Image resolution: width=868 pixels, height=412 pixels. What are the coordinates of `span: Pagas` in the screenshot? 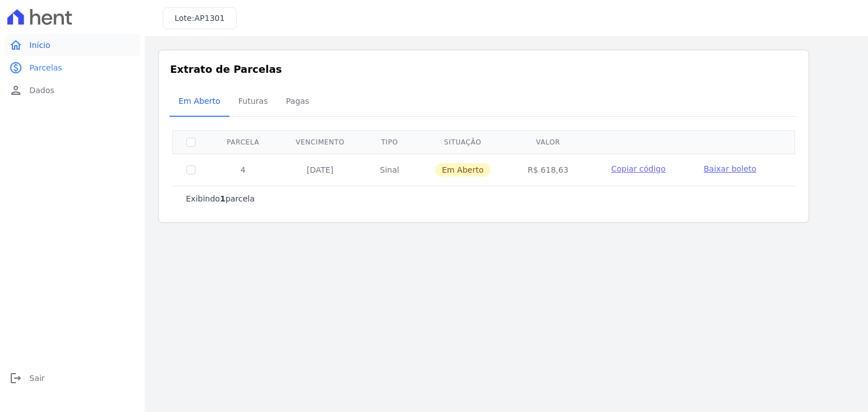 It's located at (298, 101).